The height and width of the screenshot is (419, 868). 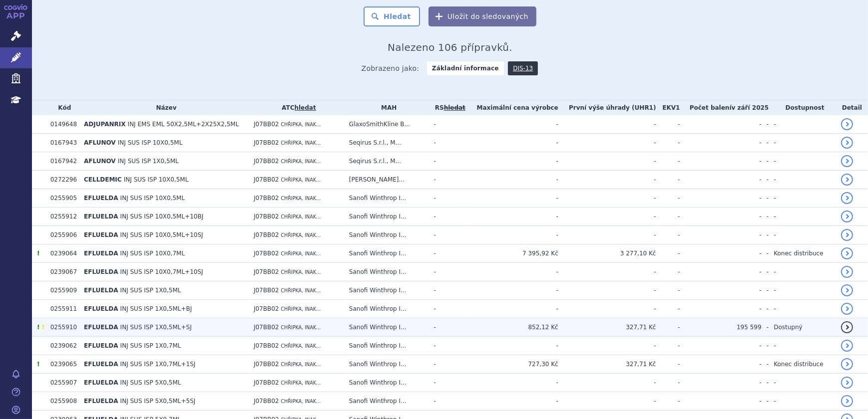 I want to click on span: AFLUNOV, so click(x=100, y=161).